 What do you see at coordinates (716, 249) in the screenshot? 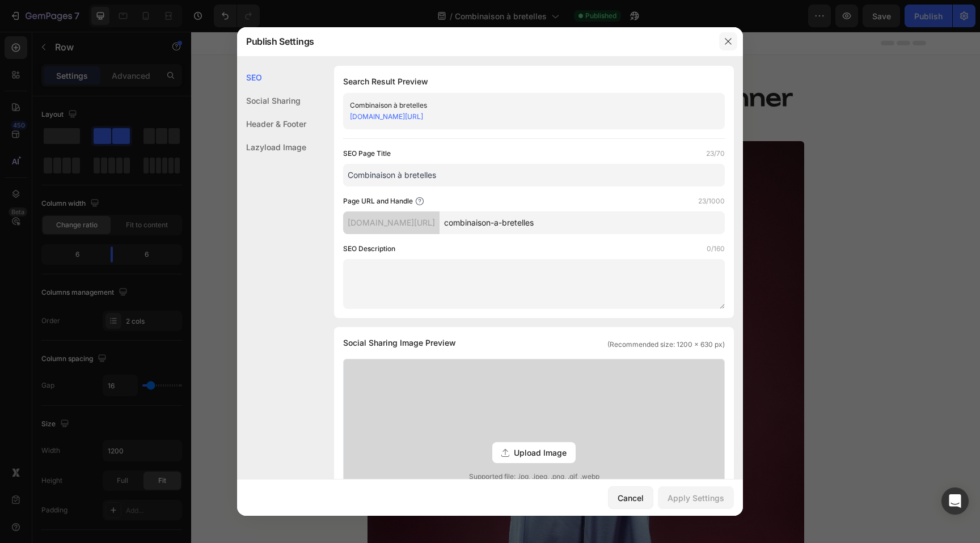
I see `label: 0/160` at bounding box center [716, 249].